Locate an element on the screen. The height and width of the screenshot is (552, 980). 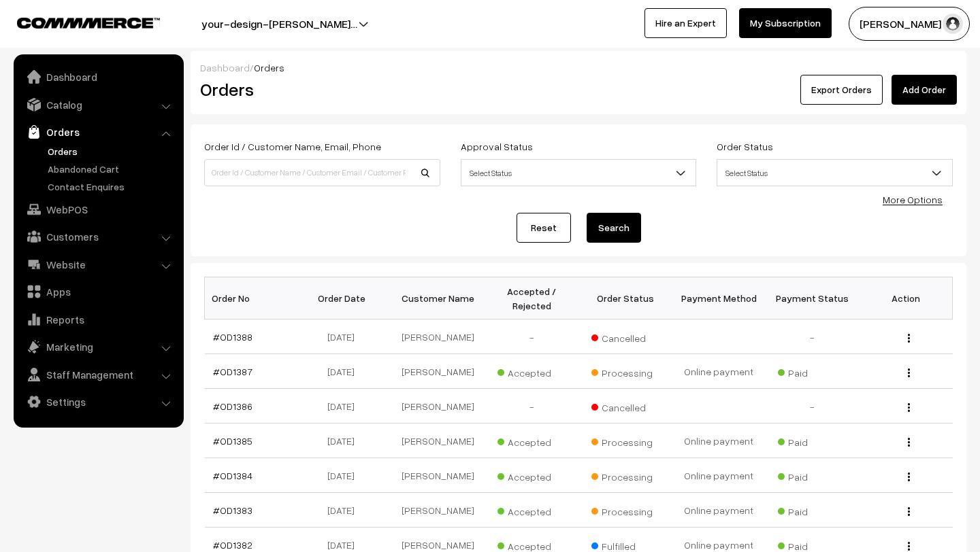
a: WebPOS is located at coordinates (98, 209).